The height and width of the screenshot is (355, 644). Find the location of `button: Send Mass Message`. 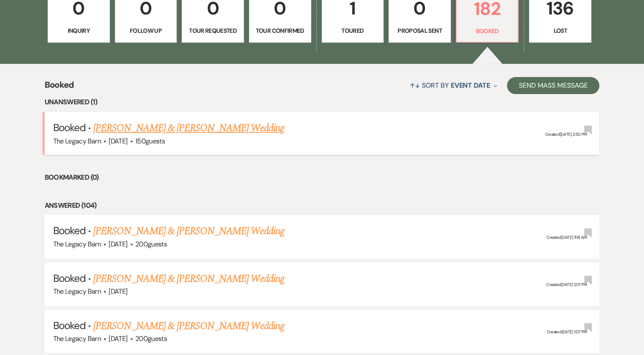

button: Send Mass Message is located at coordinates (553, 86).